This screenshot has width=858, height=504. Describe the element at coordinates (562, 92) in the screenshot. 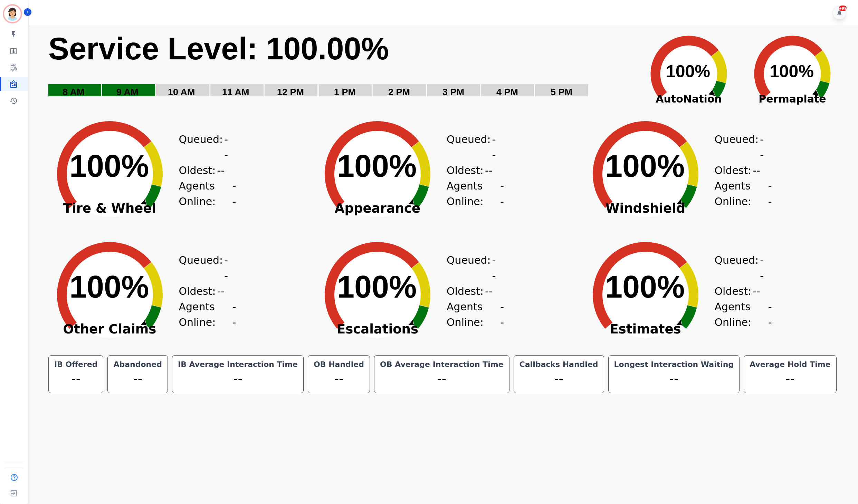

I see `text: 5 PM` at that location.